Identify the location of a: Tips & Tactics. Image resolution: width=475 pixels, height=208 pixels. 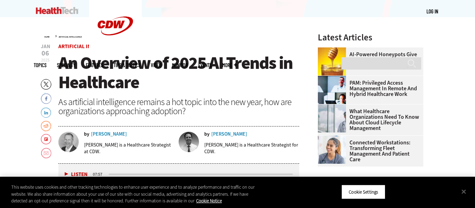
(127, 65).